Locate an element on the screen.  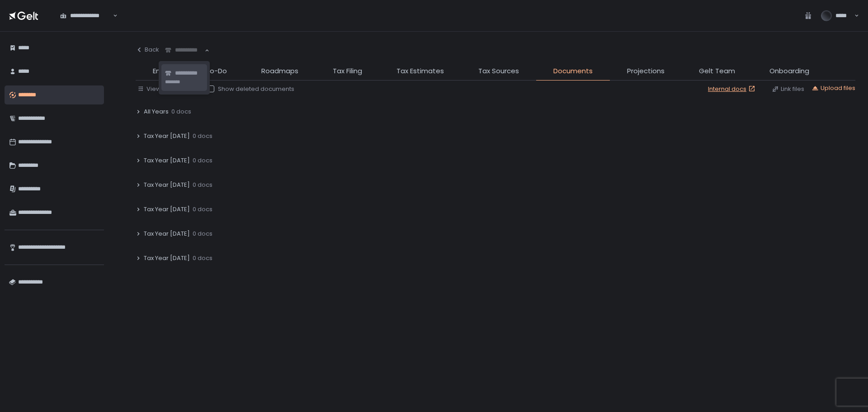
span: Entity is located at coordinates (162, 71).